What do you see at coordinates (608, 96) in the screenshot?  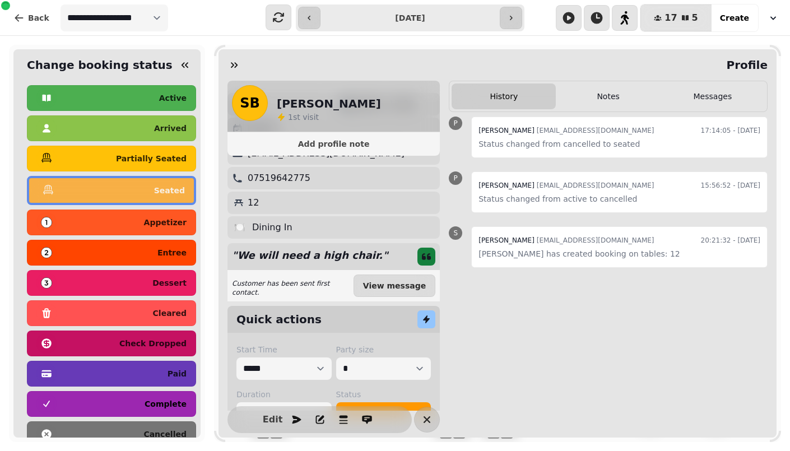 I see `button: Notes` at bounding box center [608, 96].